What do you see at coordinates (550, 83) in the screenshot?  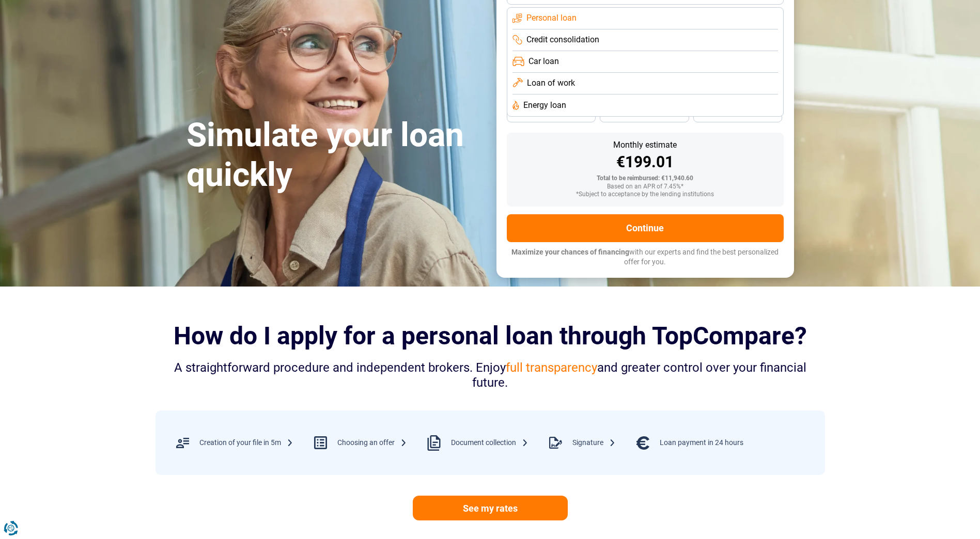 I see `span: Loan of work` at bounding box center [550, 83].